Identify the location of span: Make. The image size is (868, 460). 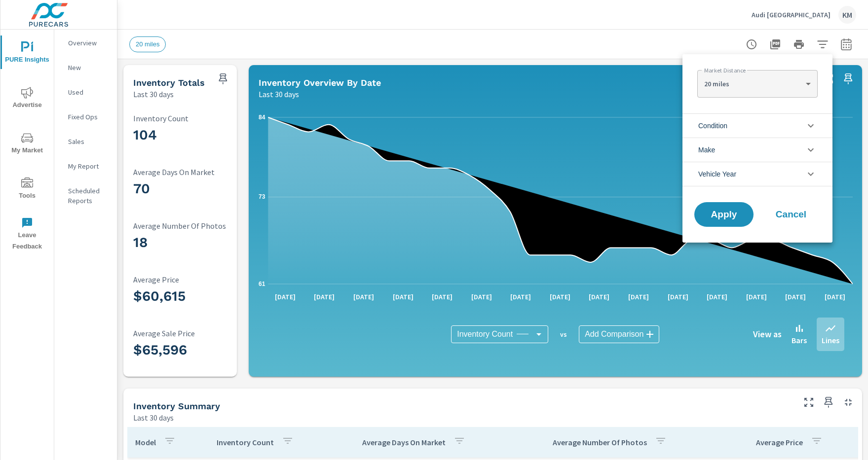
(706, 150).